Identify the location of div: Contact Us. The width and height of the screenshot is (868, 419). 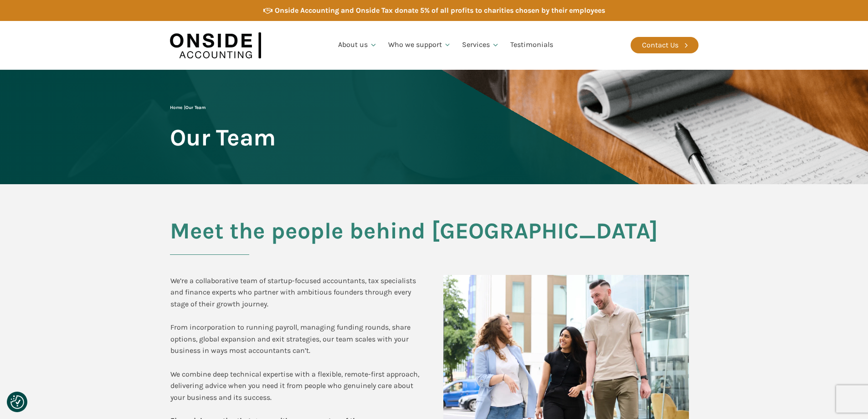
(660, 45).